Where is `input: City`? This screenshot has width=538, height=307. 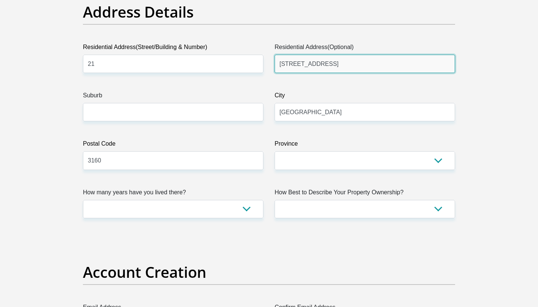 input: City is located at coordinates (365, 112).